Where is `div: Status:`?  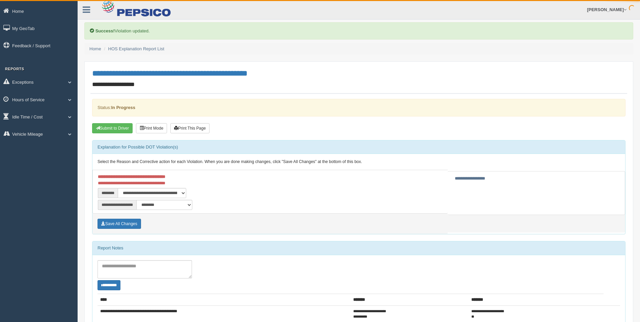
div: Status: is located at coordinates (359, 107).